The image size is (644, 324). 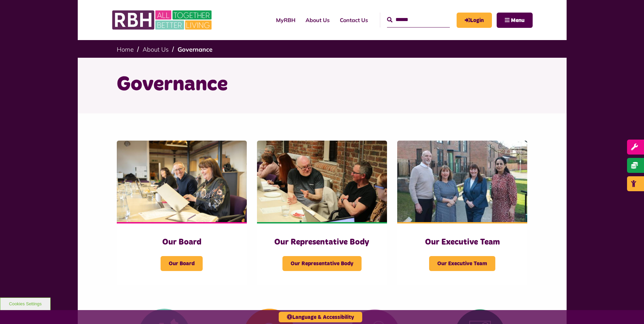 I want to click on img: RBH Executive Team, so click(x=462, y=181).